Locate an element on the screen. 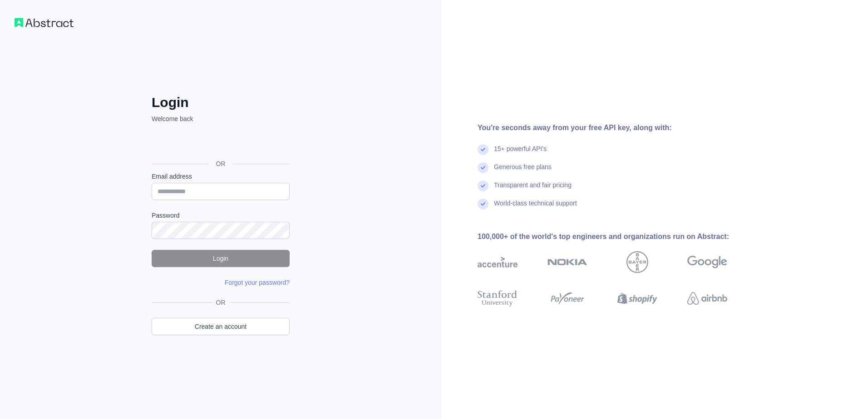 The height and width of the screenshot is (419, 868). div: 15+ powerful API's is located at coordinates (520, 153).